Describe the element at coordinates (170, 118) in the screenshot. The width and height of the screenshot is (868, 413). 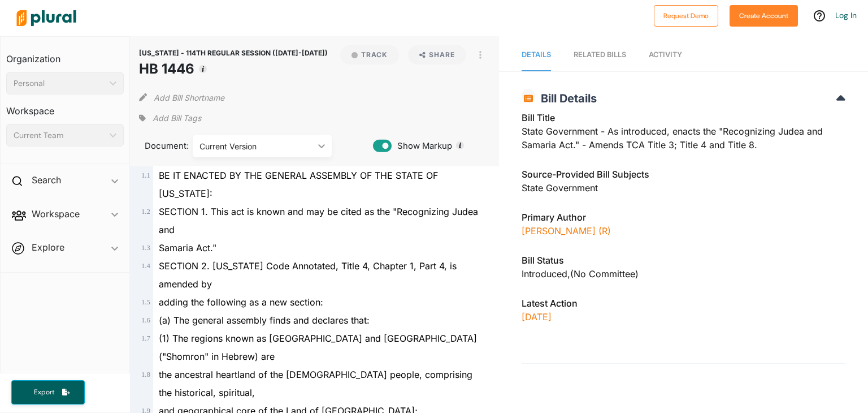
I see `div: Add tags` at that location.